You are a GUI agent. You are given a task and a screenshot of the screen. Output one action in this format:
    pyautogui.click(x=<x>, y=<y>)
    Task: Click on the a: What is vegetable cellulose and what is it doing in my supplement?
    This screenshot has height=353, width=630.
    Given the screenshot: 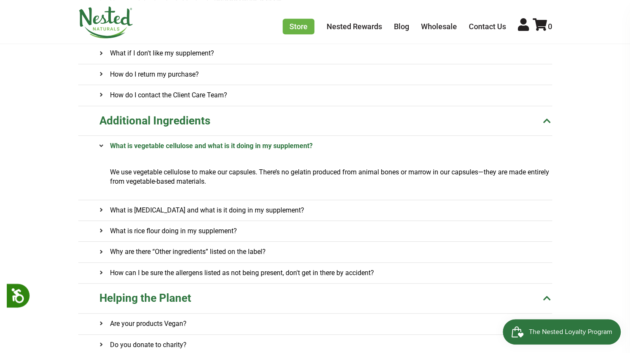 What is the action you would take?
    pyautogui.click(x=326, y=146)
    